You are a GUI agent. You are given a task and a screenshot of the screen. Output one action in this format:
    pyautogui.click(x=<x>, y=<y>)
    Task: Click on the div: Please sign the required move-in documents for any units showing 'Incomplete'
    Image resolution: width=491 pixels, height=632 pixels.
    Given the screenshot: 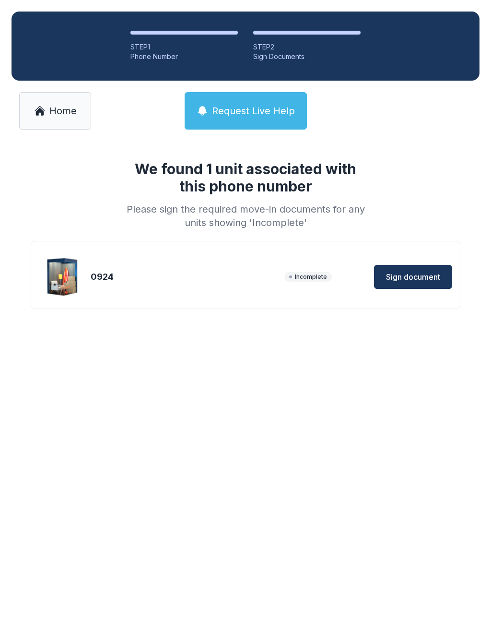 What is the action you would take?
    pyautogui.click(x=246, y=216)
    